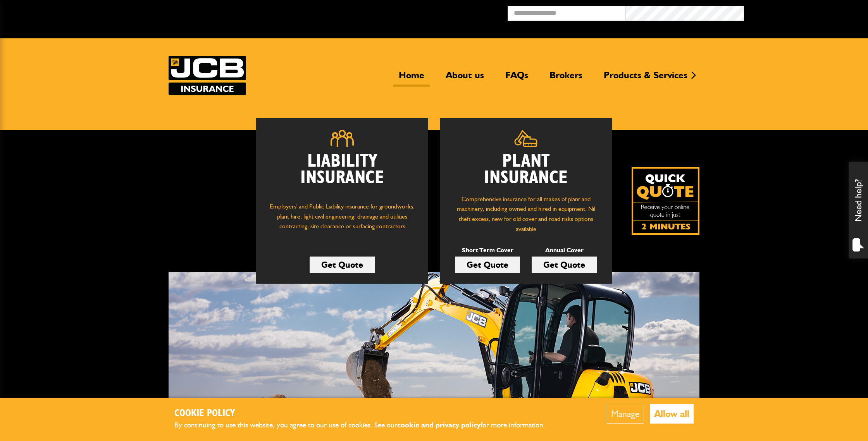 Image resolution: width=868 pixels, height=441 pixels. I want to click on a: JCB Insurance Services, so click(208, 75).